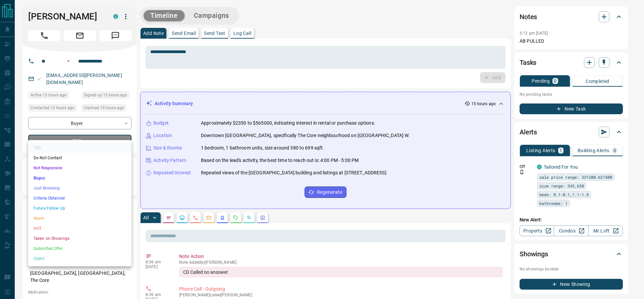  I want to click on li: Future Follow Up, so click(80, 208).